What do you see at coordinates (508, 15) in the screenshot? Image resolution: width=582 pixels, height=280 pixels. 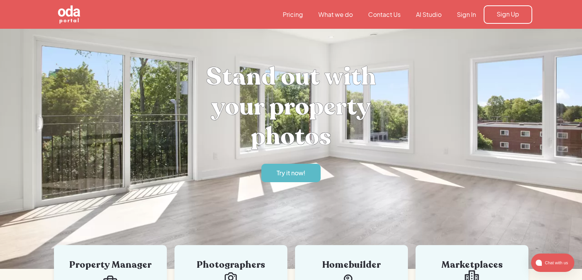 I see `a: Sign Up` at bounding box center [508, 15].